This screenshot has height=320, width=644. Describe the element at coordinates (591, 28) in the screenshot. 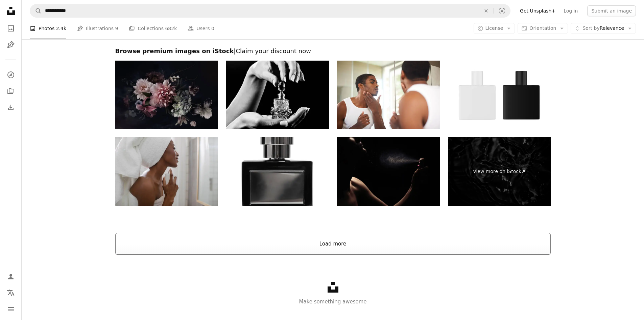

I see `span: Sort by` at that location.